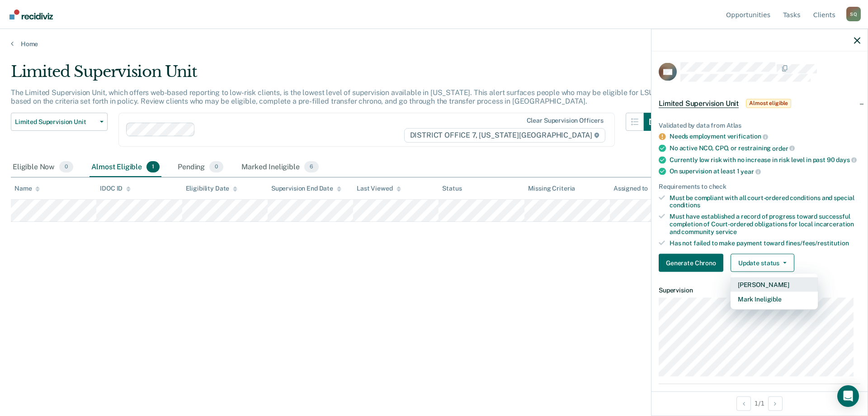 This screenshot has width=868, height=416. I want to click on div: S Q, so click(854, 14).